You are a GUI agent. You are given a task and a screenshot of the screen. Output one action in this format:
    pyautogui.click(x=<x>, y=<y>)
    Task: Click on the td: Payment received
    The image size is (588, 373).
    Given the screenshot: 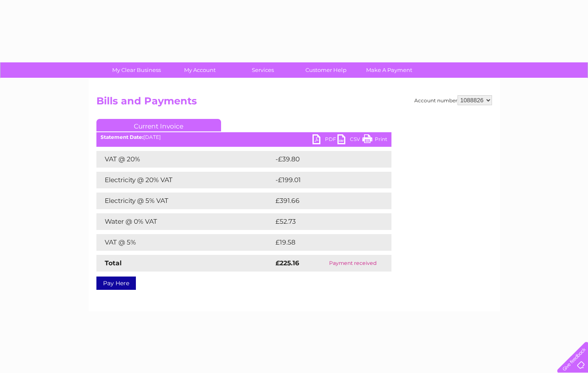 What is the action you would take?
    pyautogui.click(x=353, y=263)
    